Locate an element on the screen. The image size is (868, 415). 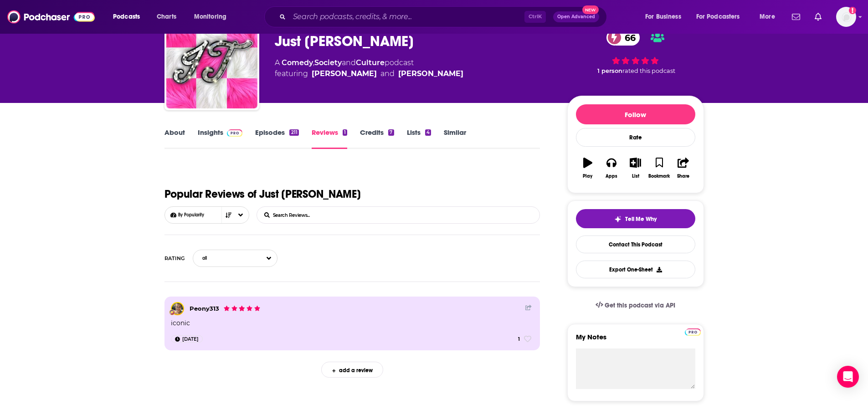
span: Open Advanced is located at coordinates (576, 17).